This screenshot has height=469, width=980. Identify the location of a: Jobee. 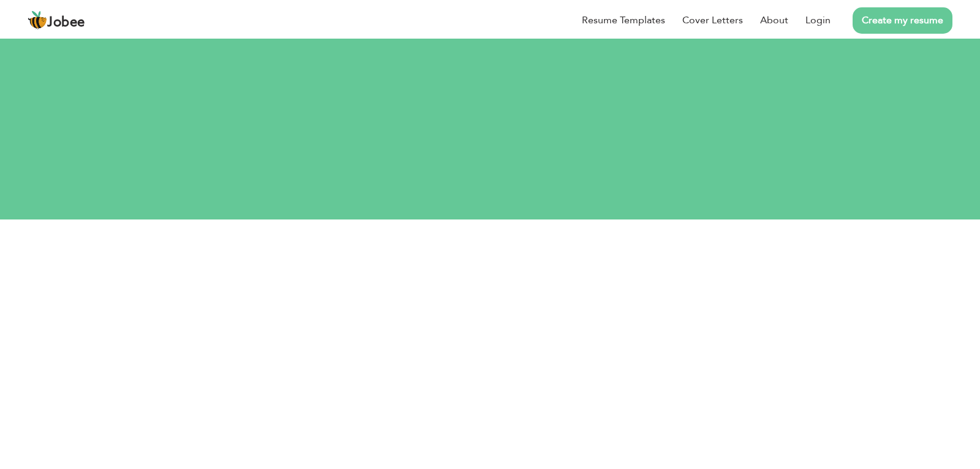
(56, 20).